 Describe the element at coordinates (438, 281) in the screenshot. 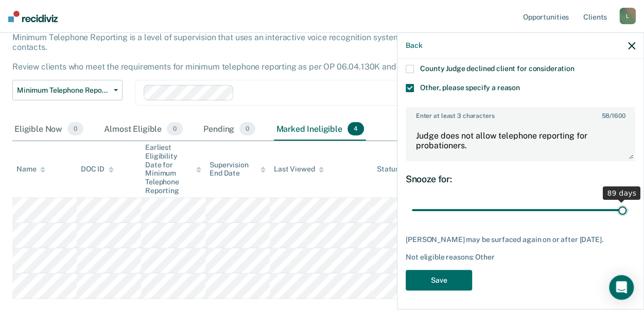

I see `button: Save` at that location.